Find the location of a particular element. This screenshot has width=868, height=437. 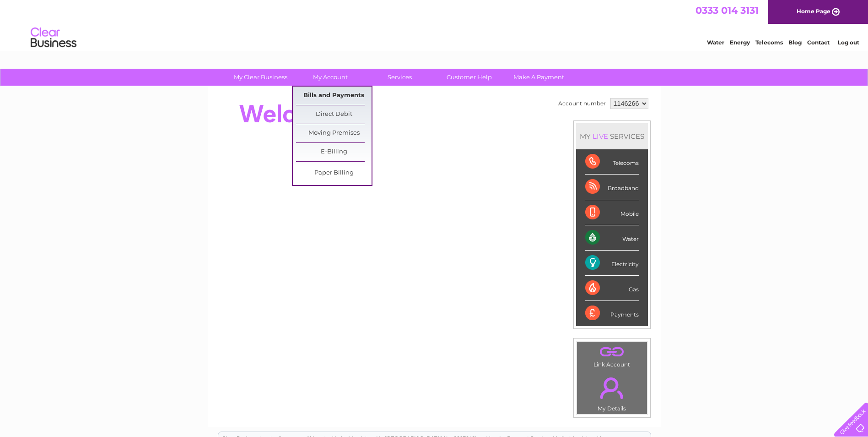

a: Bills and Payments is located at coordinates (334, 96).